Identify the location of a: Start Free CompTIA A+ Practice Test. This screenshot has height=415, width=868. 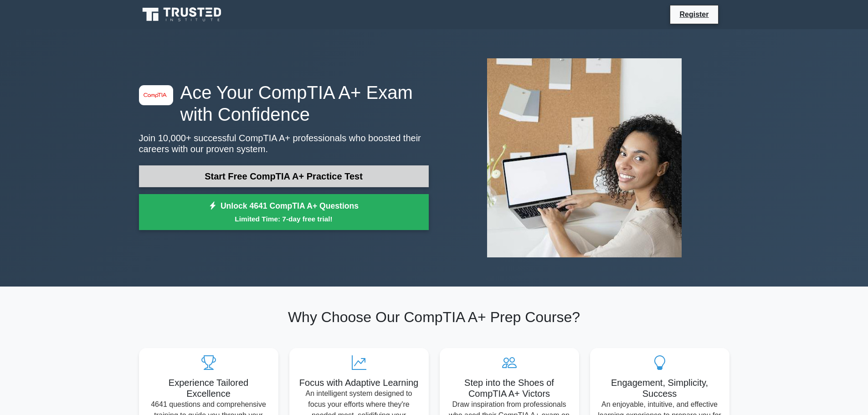
(284, 176).